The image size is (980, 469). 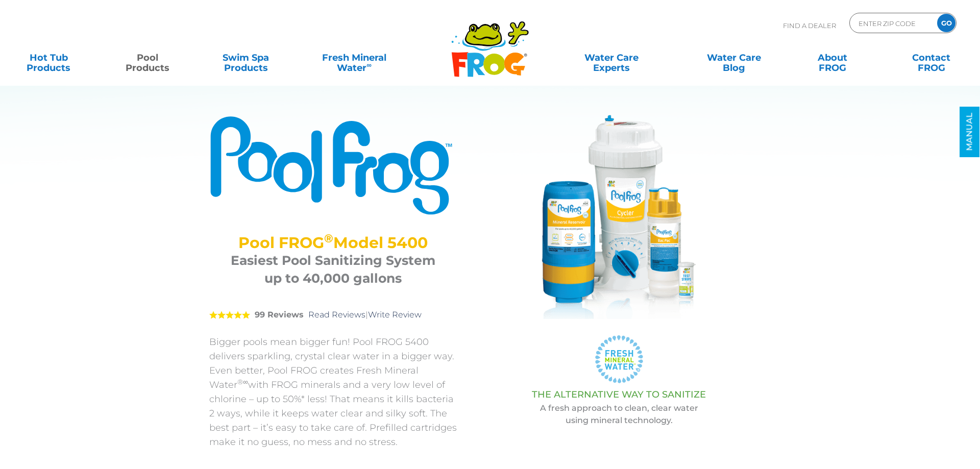 I want to click on p: Bigger pools mean bigger fun! Pool FROG 5400 delivers sparkling, crystal clear water in a bigger ..., so click(x=332, y=392).